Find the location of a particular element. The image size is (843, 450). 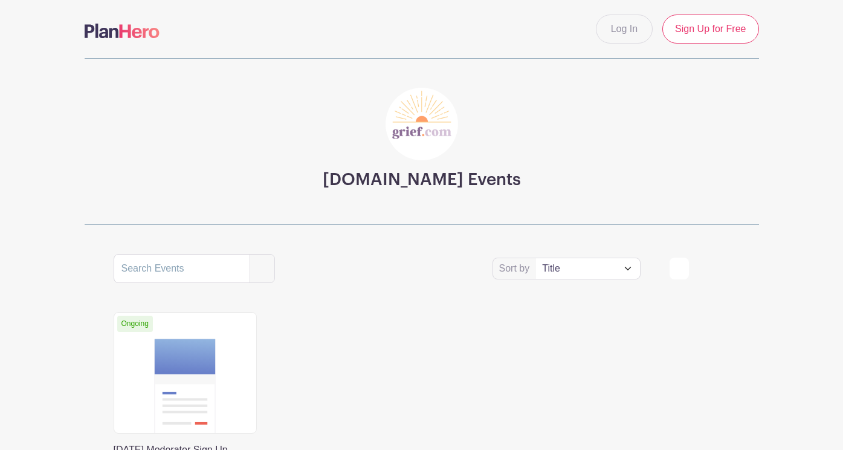

img: grief-logo-planhero.png is located at coordinates (422, 124).